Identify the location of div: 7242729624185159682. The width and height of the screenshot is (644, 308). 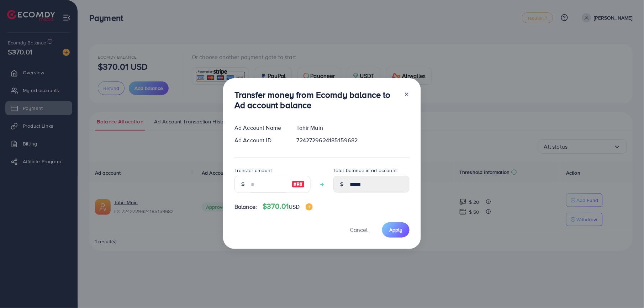
(353, 140).